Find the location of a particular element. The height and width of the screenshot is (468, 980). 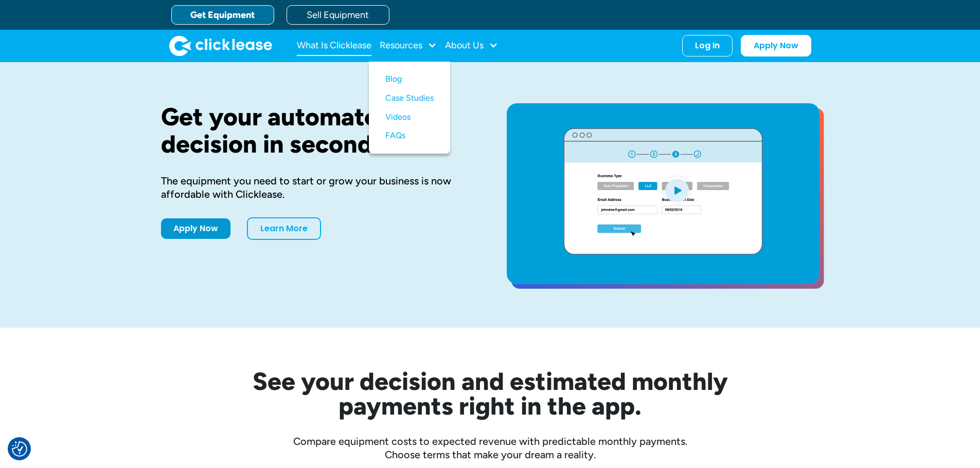

div: Log In is located at coordinates (708, 46).